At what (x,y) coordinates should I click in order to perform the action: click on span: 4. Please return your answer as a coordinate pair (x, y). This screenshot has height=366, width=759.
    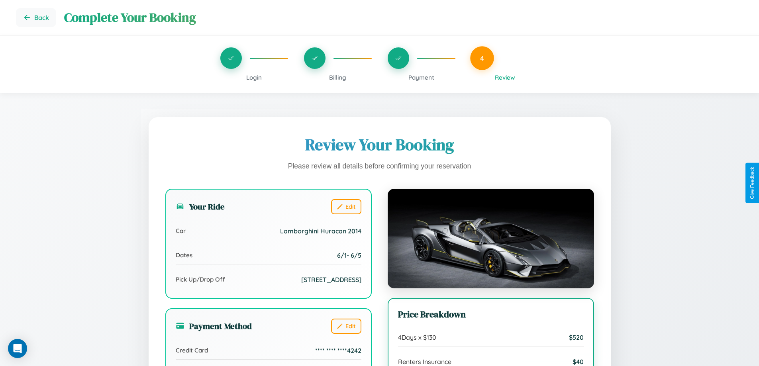
    Looking at the image, I should click on (482, 58).